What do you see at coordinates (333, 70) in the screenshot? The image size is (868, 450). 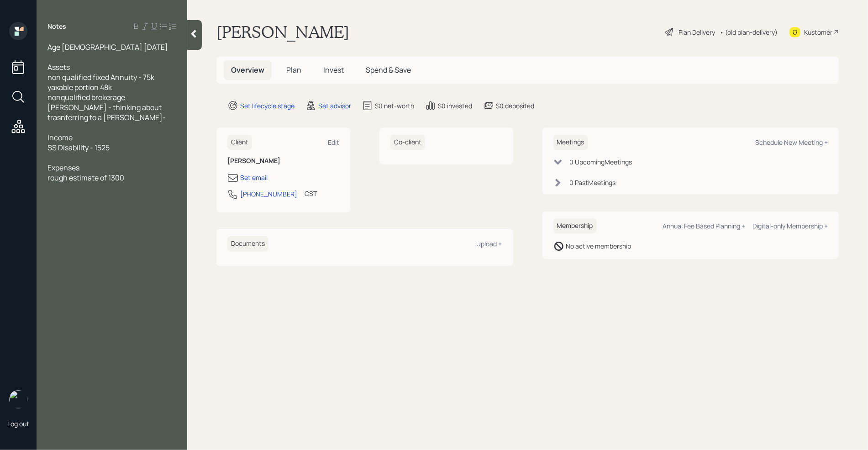 I see `span: Invest` at bounding box center [333, 70].